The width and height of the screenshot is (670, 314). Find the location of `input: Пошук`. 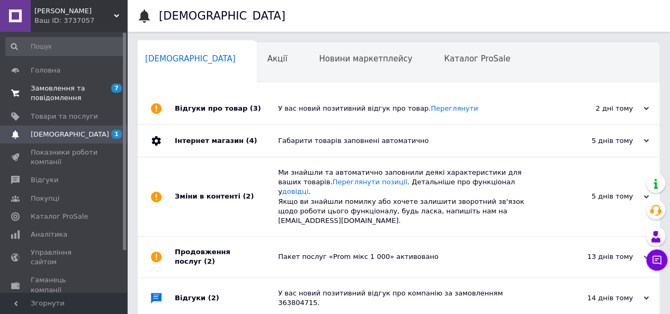

input: Пошук is located at coordinates (65, 47).